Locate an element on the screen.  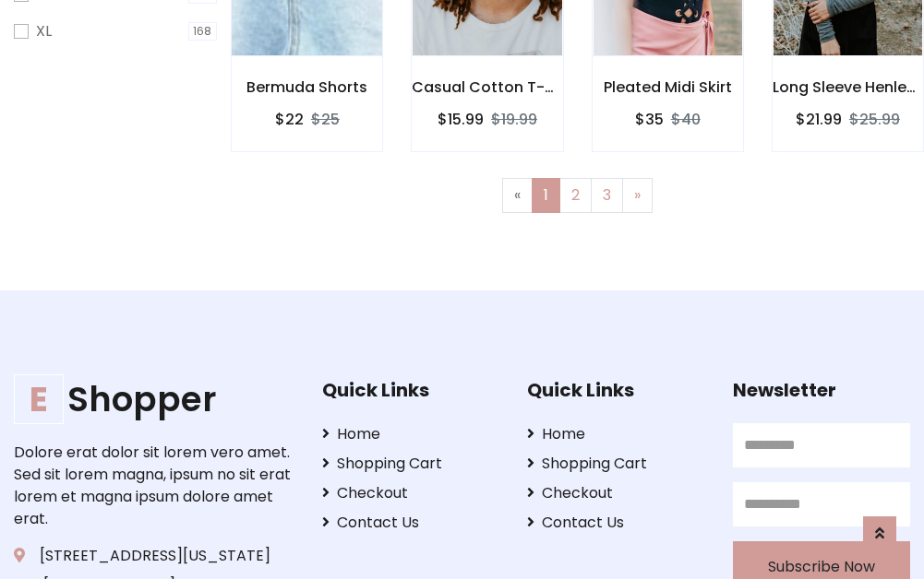
del: $40 is located at coordinates (686, 119).